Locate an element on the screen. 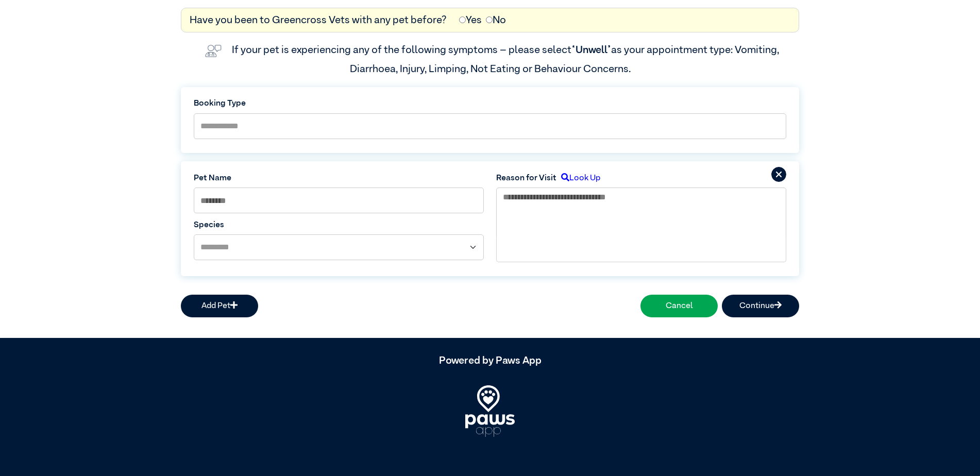 Image resolution: width=980 pixels, height=476 pixels. button: Cancel is located at coordinates (679, 306).